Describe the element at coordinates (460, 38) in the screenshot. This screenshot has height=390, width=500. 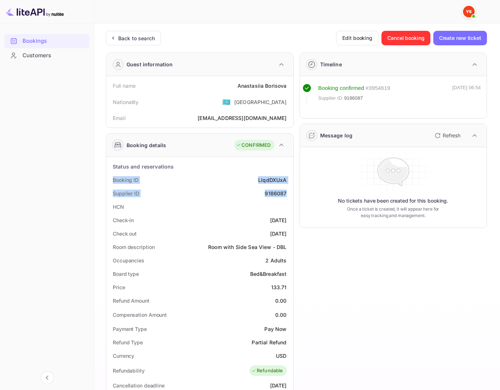
I see `button: Create new ticket` at that location.